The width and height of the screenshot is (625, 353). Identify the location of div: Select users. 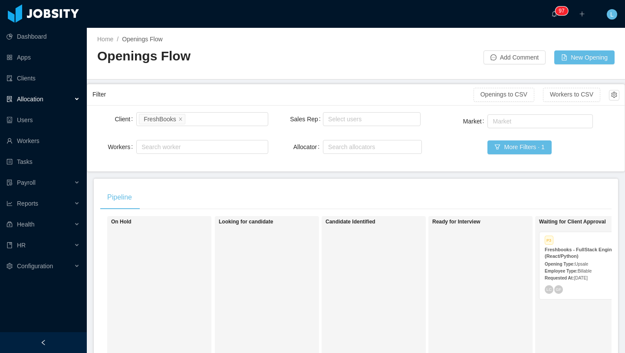
(370, 119).